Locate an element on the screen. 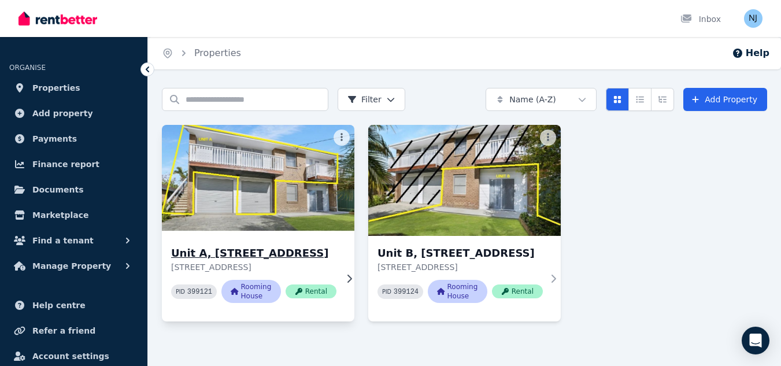  span: Find a tenant is located at coordinates (63, 241).